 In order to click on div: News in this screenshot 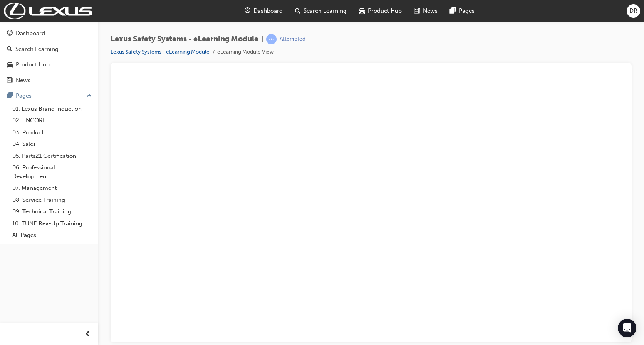, I will do `click(23, 80)`.